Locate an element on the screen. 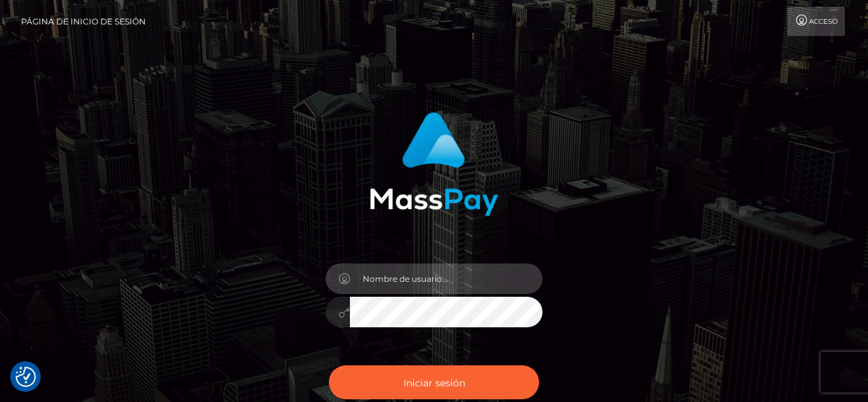  a: Acceso is located at coordinates (816, 21).